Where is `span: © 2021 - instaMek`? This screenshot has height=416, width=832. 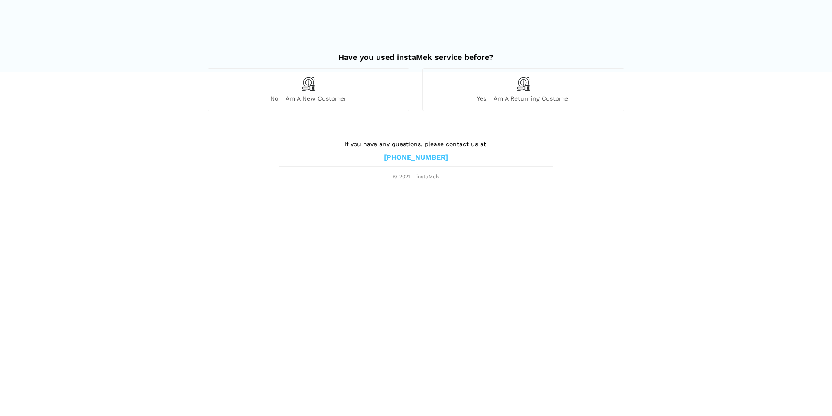
span: © 2021 - instaMek is located at coordinates (416, 177).